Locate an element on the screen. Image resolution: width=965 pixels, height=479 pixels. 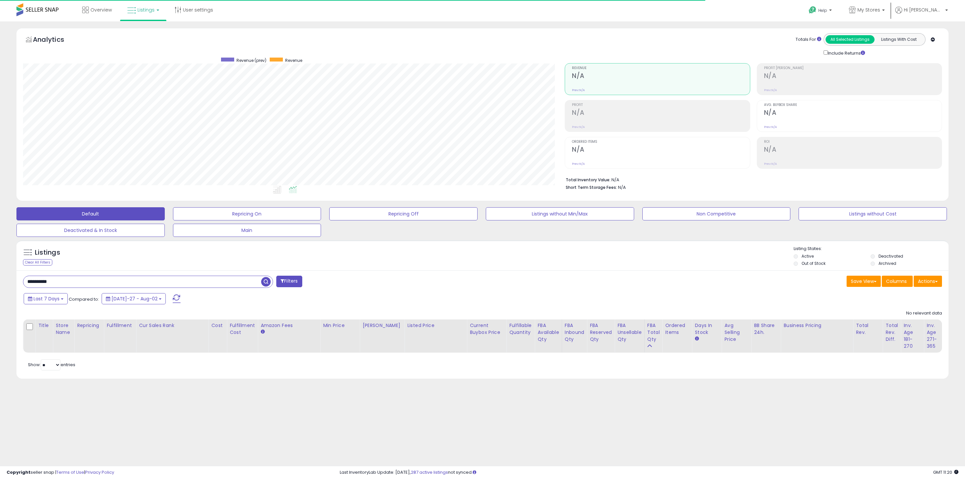
h5: Analytics is located at coordinates (55, 40).